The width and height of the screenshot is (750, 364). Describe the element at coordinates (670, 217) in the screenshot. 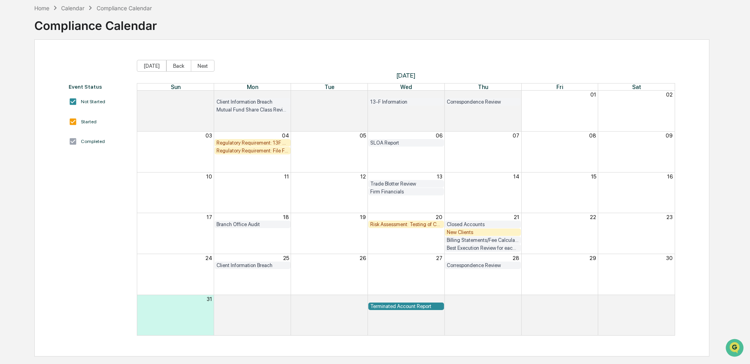

I see `button: 23` at that location.